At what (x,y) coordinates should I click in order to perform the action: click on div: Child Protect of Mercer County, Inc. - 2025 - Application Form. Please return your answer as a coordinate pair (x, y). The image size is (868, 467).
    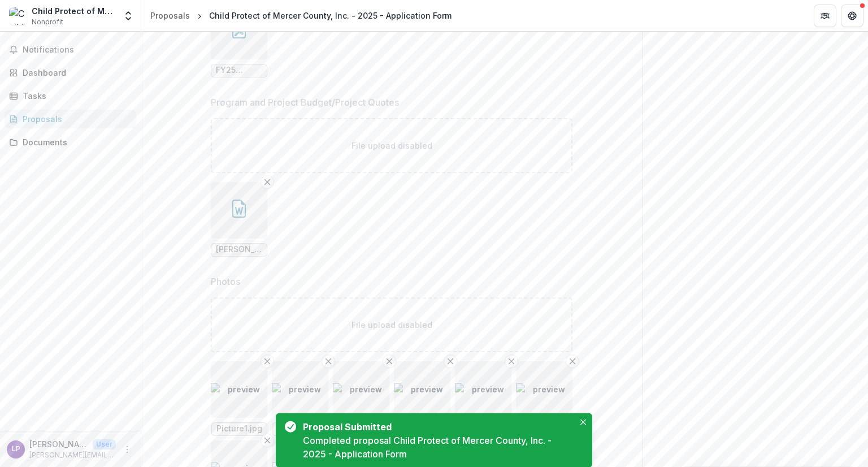
    Looking at the image, I should click on (330, 15).